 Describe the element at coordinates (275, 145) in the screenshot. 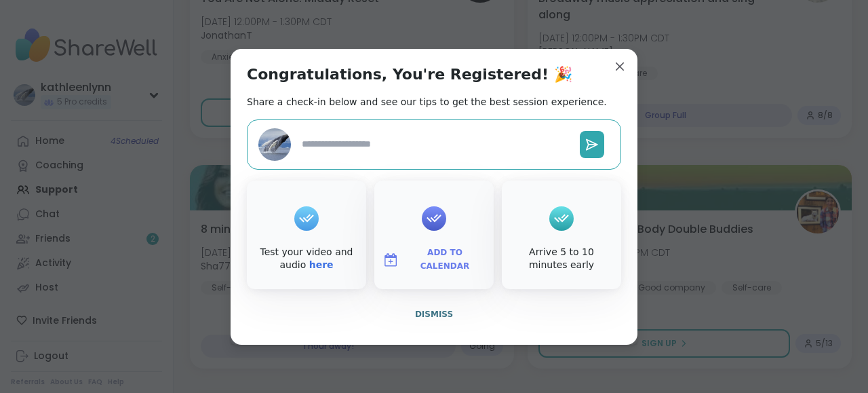

I see `img: kathleenlynn` at that location.